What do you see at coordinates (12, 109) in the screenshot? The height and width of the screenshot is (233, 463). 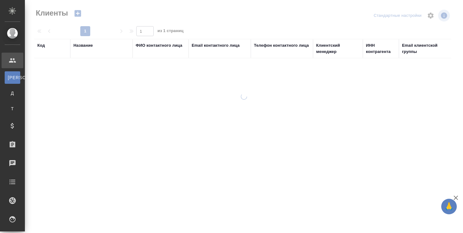 I see `a: Т` at bounding box center [12, 109].